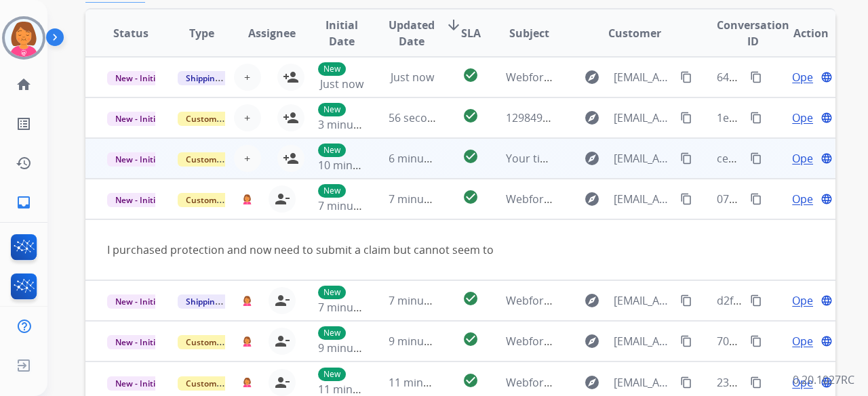 The width and height of the screenshot is (868, 396). Describe the element at coordinates (470, 33) in the screenshot. I see `span: SLA` at that location.